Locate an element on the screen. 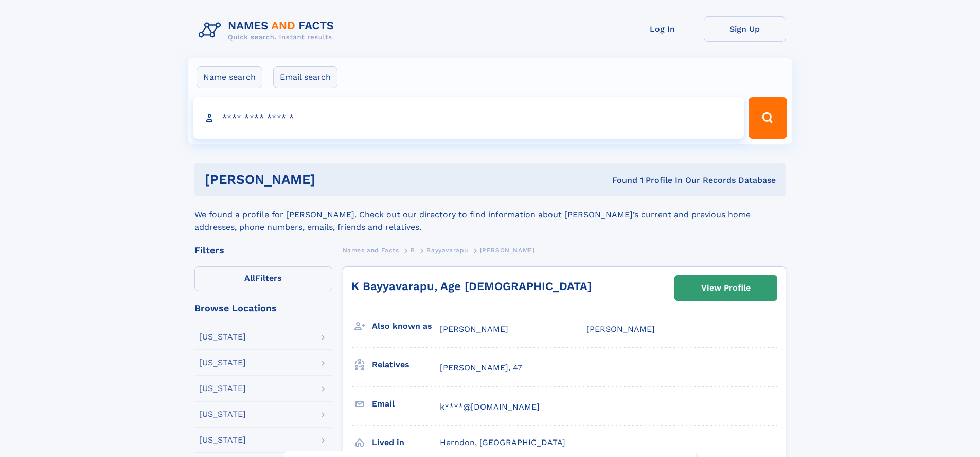 This screenshot has width=980, height=457. span: B is located at coordinates (413, 251).